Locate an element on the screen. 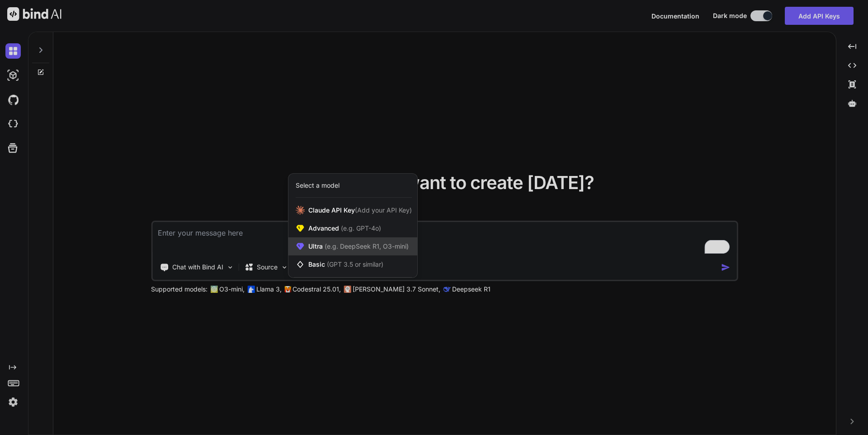 This screenshot has width=868, height=435. span: (e.g. DeepSeek R1, O3-mini) is located at coordinates (366, 246).